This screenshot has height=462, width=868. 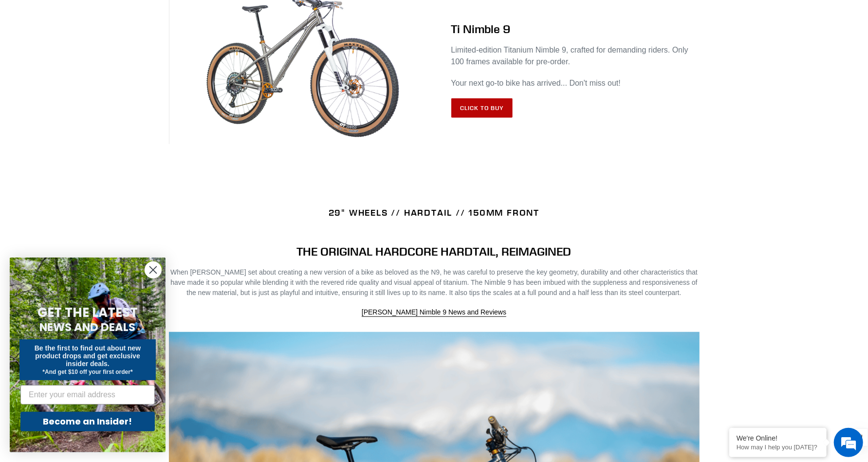 I want to click on input: Enter your email address, so click(x=87, y=395).